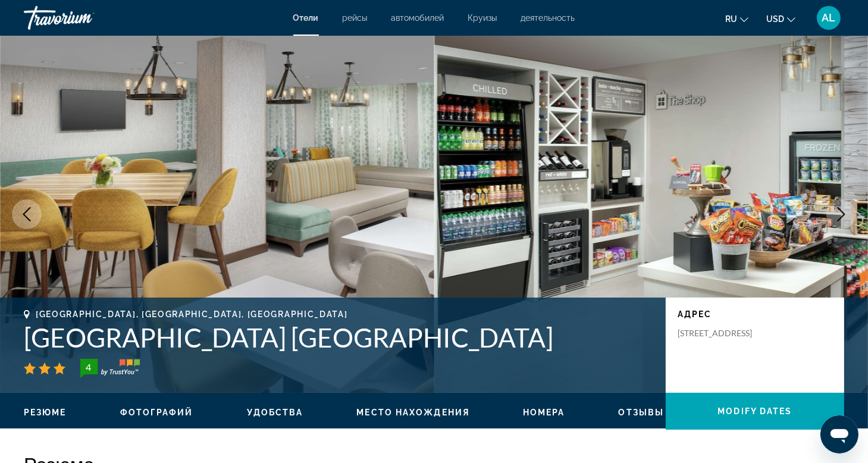  What do you see at coordinates (45, 413) in the screenshot?
I see `span: Резюме` at bounding box center [45, 413].